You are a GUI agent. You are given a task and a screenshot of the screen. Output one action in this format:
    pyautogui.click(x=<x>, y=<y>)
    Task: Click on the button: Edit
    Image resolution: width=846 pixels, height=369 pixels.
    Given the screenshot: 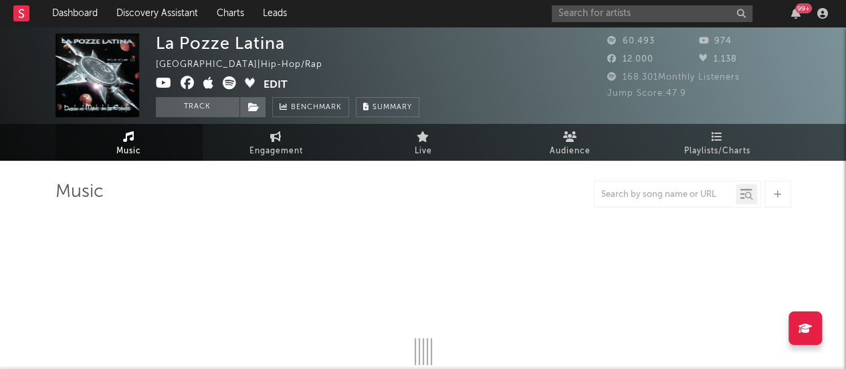 What is the action you would take?
    pyautogui.click(x=276, y=84)
    